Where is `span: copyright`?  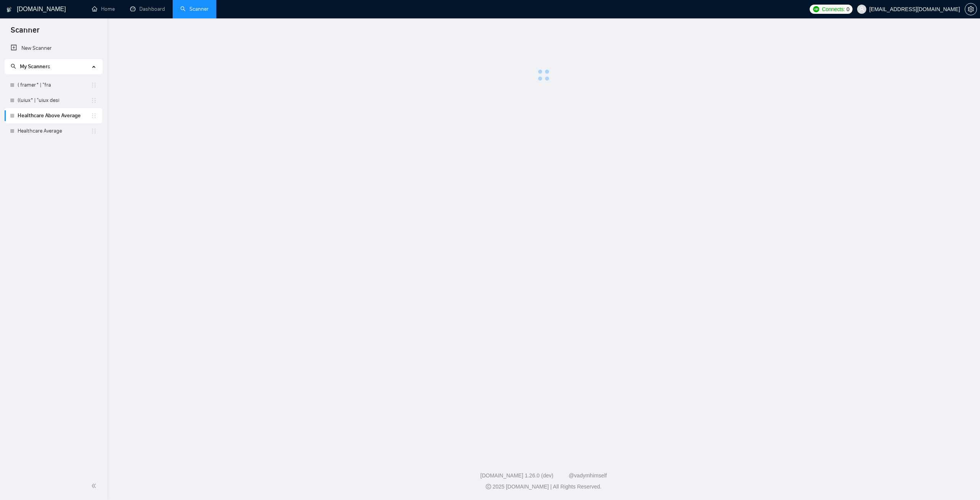
span: copyright is located at coordinates (488, 486).